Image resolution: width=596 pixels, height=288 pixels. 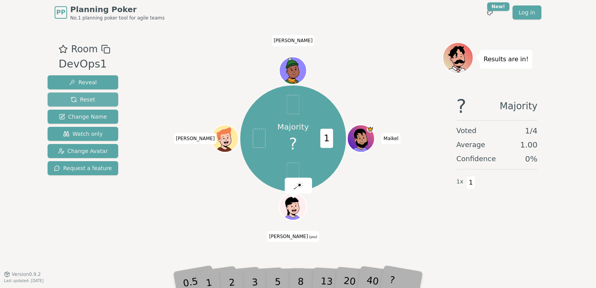 What do you see at coordinates (532, 159) in the screenshot?
I see `span: 0 %` at bounding box center [532, 159].